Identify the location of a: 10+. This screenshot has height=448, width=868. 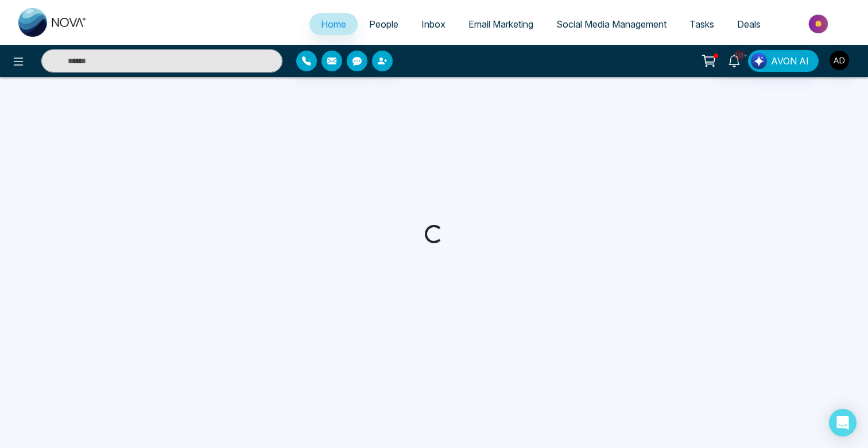
(735, 59).